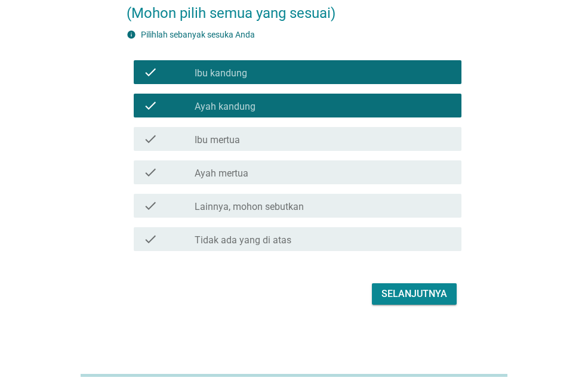  I want to click on button: Selanjutnya, so click(414, 294).